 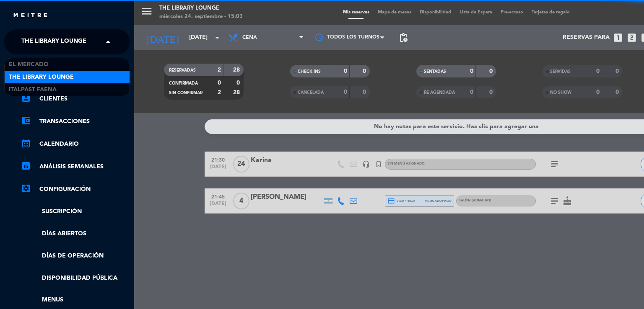 I want to click on a: Días abiertos, so click(x=75, y=234).